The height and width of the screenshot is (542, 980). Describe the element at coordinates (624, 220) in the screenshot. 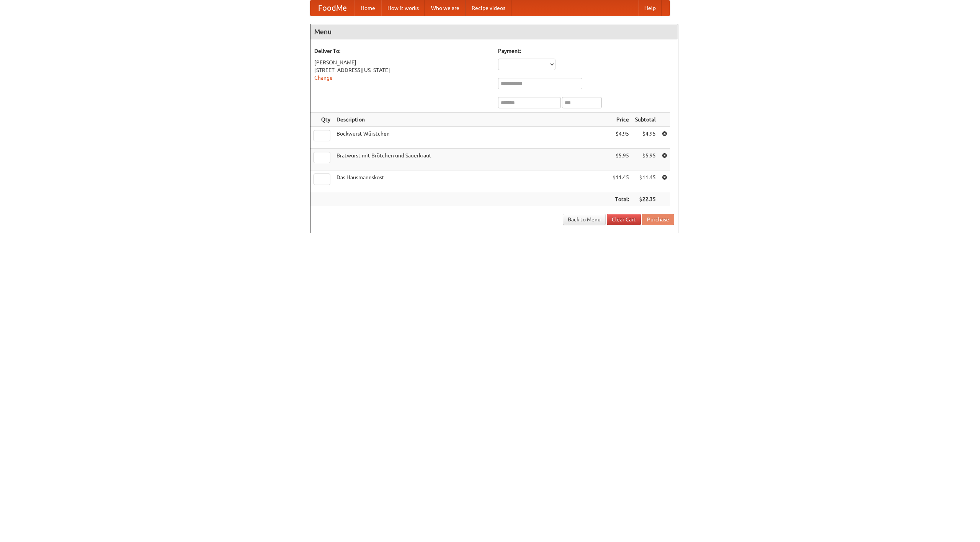

I see `a: Clear Cart` at that location.